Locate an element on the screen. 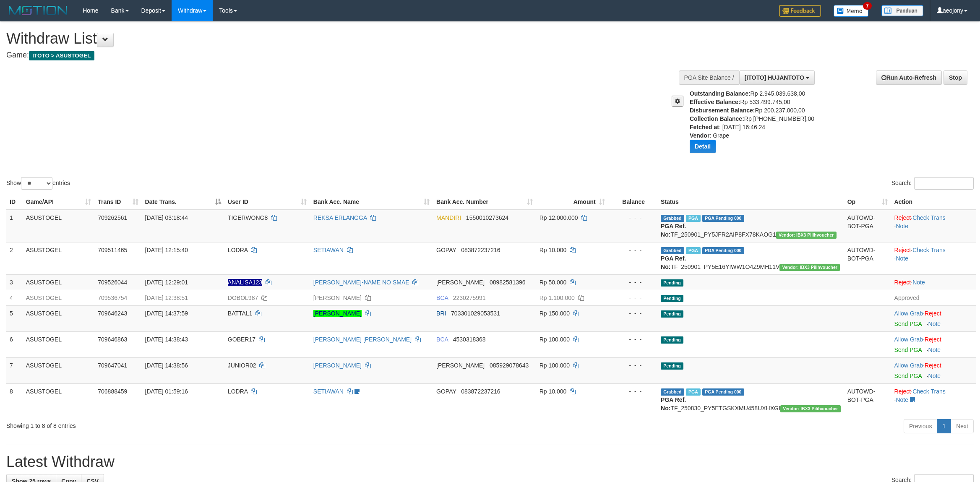 The image size is (980, 482). th: User ID: activate to sort column ascending is located at coordinates (267, 202).